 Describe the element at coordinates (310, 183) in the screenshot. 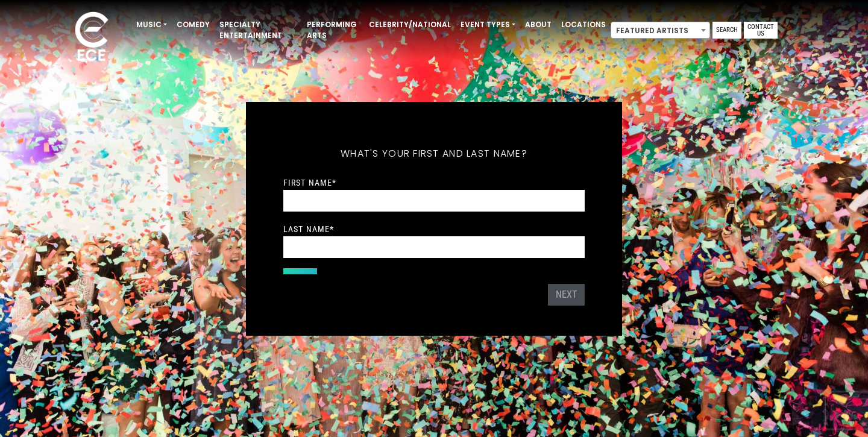

I see `label: First Name` at that location.